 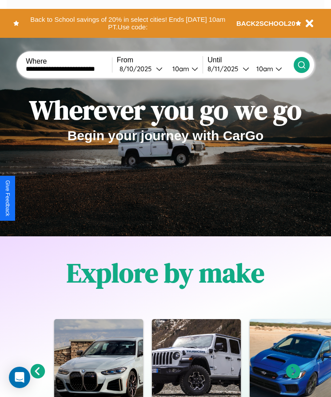 I want to click on div: Give Feedback, so click(x=8, y=198).